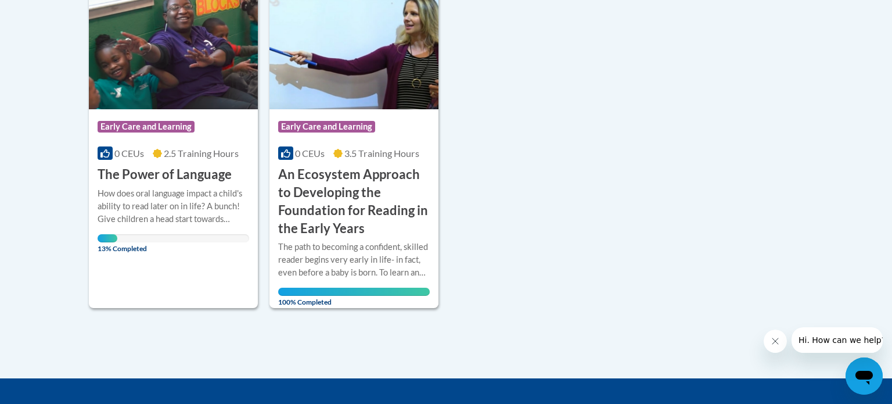  I want to click on span: 2.5 Training Hours, so click(201, 153).